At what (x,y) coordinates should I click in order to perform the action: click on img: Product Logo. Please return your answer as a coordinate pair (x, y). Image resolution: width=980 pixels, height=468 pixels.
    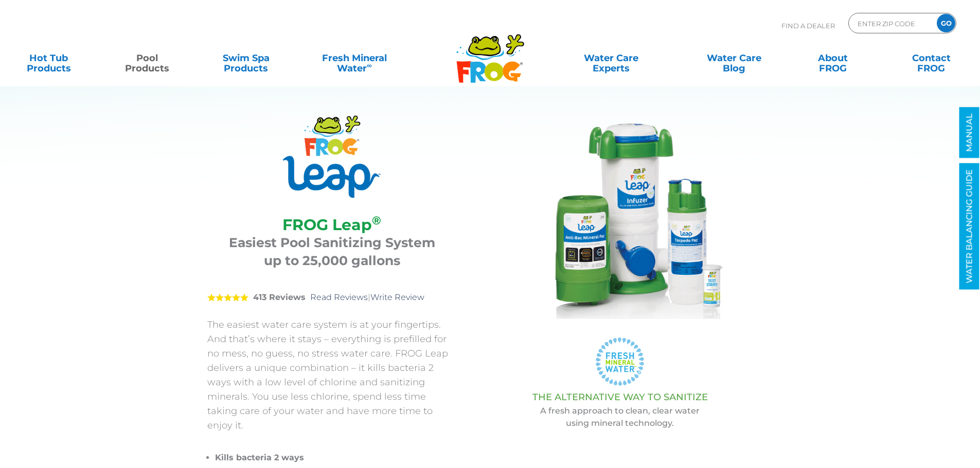
    Looking at the image, I should click on (332, 156).